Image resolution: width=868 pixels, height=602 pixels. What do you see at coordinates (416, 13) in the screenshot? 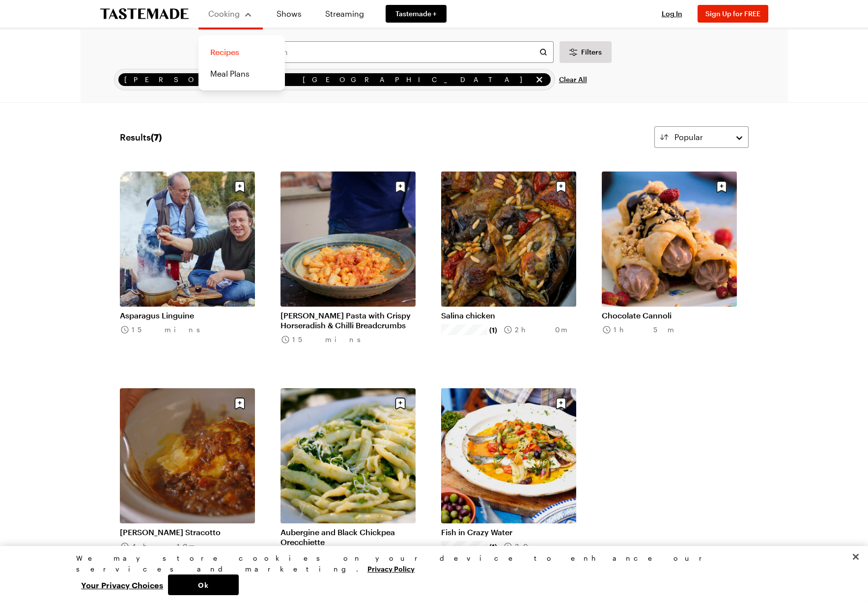
I see `a: Tastemade +` at bounding box center [416, 13].